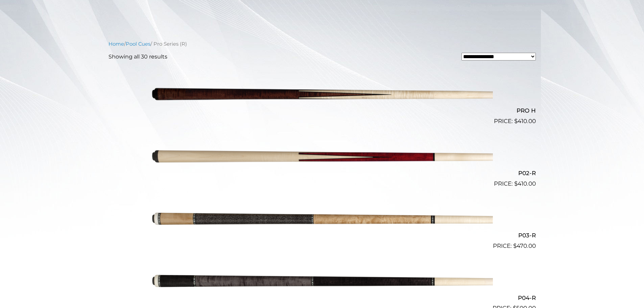 The image size is (644, 308). Describe the element at coordinates (322, 44) in the screenshot. I see `nav: Breadcrumb` at that location.